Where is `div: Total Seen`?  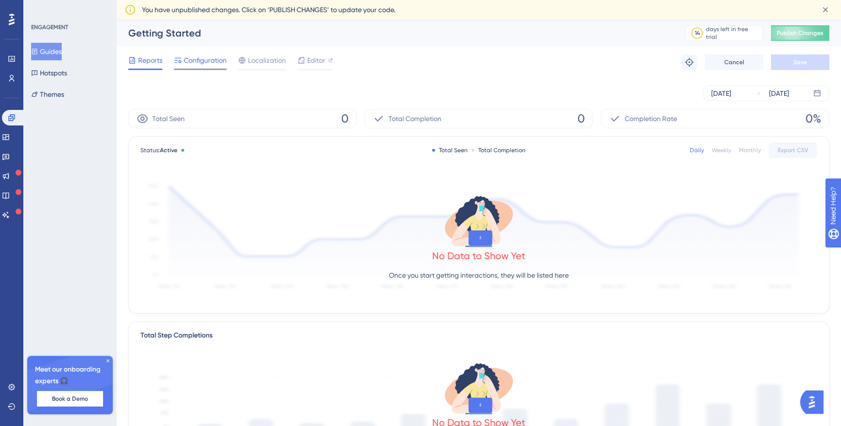 div: Total Seen is located at coordinates (450, 150).